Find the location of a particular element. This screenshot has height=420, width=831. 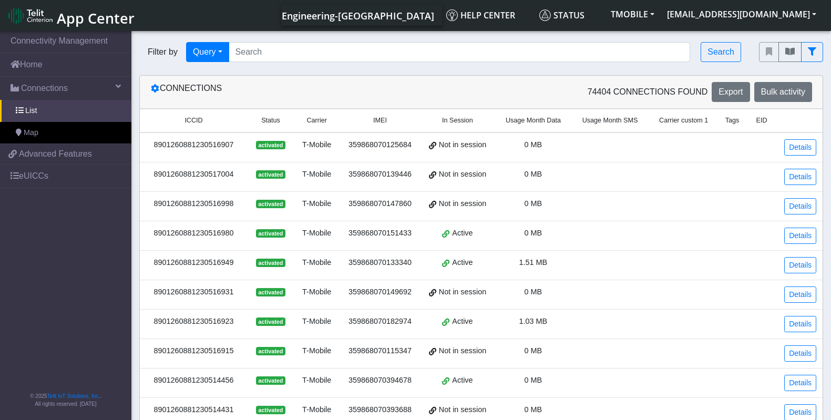

span: Filter by is located at coordinates (162, 52).